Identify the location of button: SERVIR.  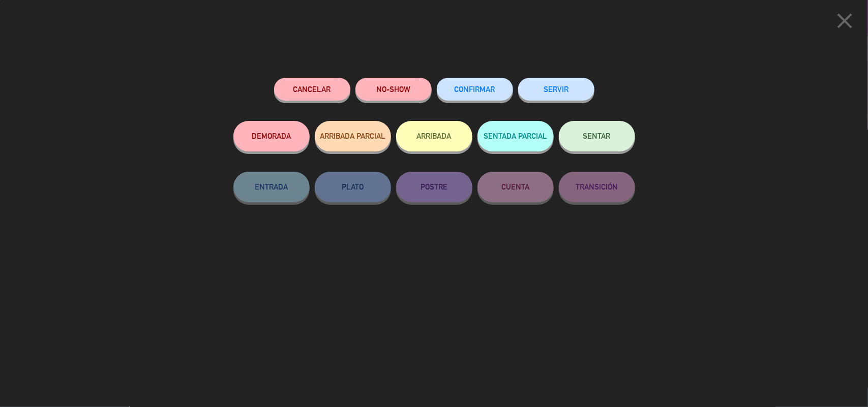
(556, 89).